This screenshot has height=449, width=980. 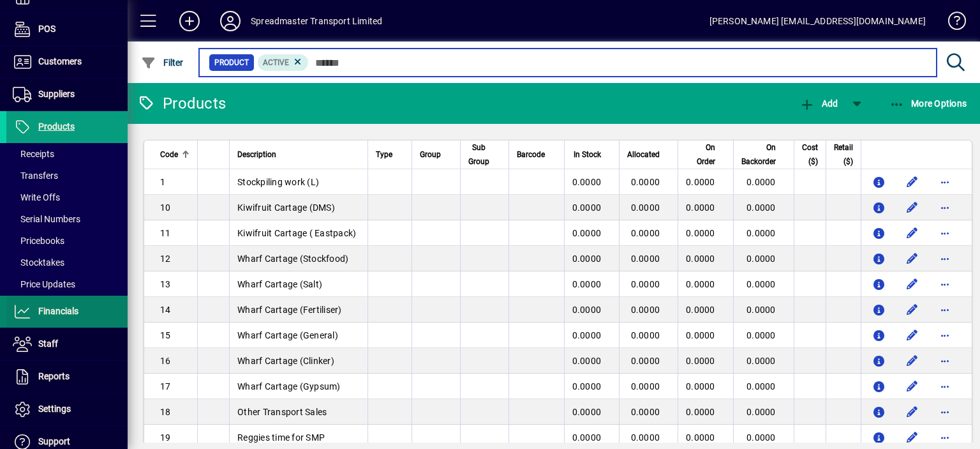 What do you see at coordinates (765, 154) in the screenshot?
I see `div: On Backorder` at bounding box center [765, 154].